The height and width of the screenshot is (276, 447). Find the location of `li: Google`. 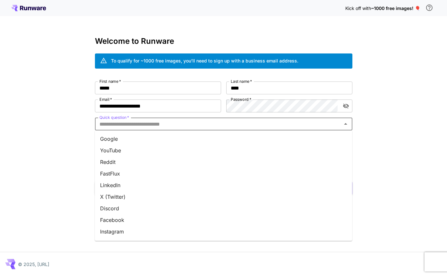

li: Google is located at coordinates (224, 139).